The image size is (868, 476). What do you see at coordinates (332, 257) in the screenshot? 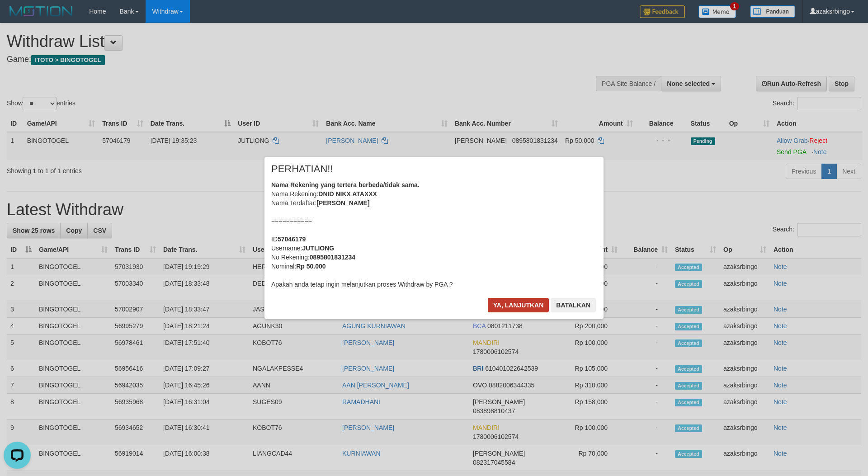
I see `b: 0895801831234` at bounding box center [332, 257].